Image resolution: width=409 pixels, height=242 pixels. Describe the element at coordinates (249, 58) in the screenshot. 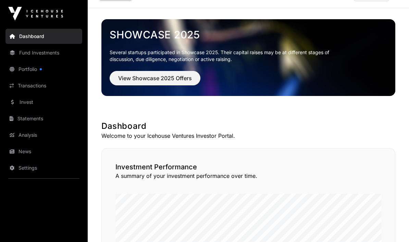

I see `img: Showcase 2025` at that location.